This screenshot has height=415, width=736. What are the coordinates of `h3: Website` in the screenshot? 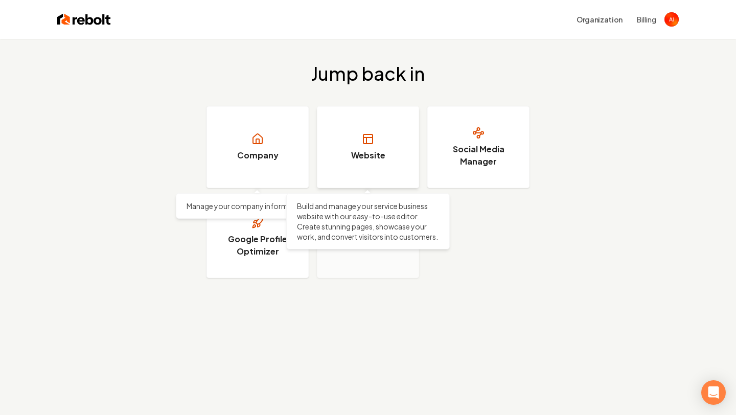 It's located at (368, 155).